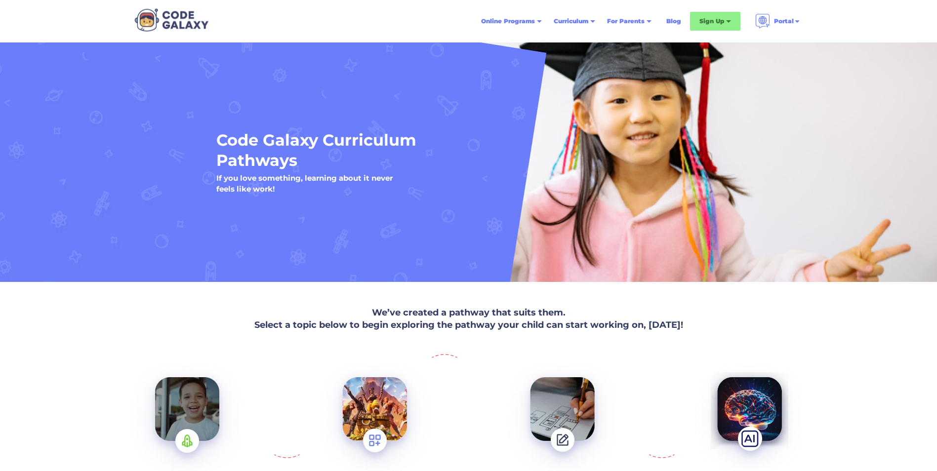  Describe the element at coordinates (430, 150) in the screenshot. I see `h1: Code Galaxy Curriculum Pathways` at that location.